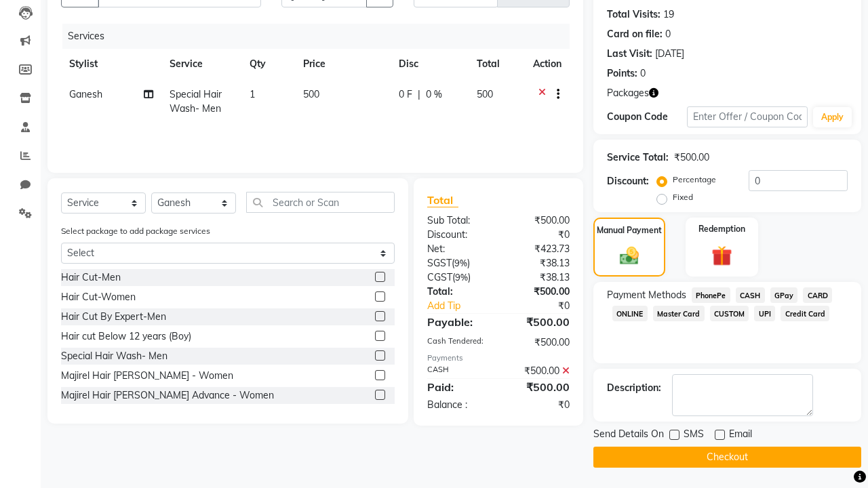 This screenshot has height=488, width=868. Describe the element at coordinates (628, 93) in the screenshot. I see `span: Packages` at that location.